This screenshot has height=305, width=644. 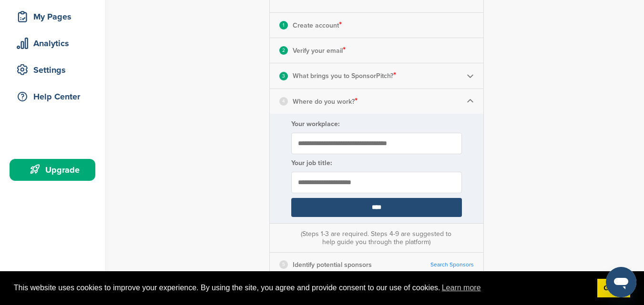 I want to click on div: 1, so click(x=284, y=25).